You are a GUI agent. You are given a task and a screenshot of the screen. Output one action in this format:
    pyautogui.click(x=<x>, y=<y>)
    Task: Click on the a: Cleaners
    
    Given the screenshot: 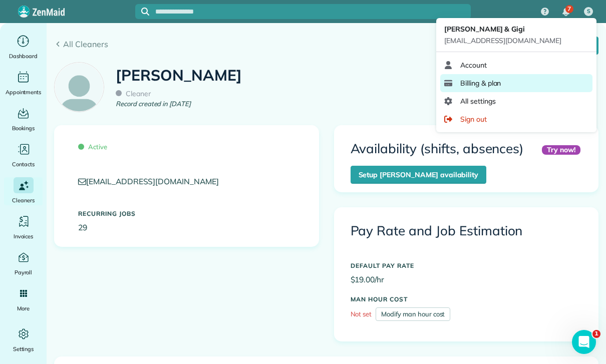 What is the action you would take?
    pyautogui.click(x=23, y=191)
    